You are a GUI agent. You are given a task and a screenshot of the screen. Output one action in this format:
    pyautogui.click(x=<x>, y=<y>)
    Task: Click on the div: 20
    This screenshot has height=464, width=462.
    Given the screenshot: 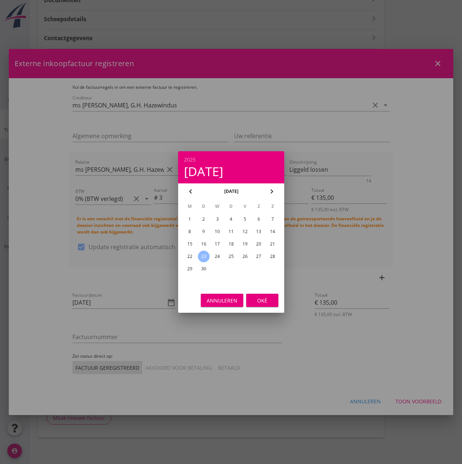 What is the action you would take?
    pyautogui.click(x=258, y=244)
    